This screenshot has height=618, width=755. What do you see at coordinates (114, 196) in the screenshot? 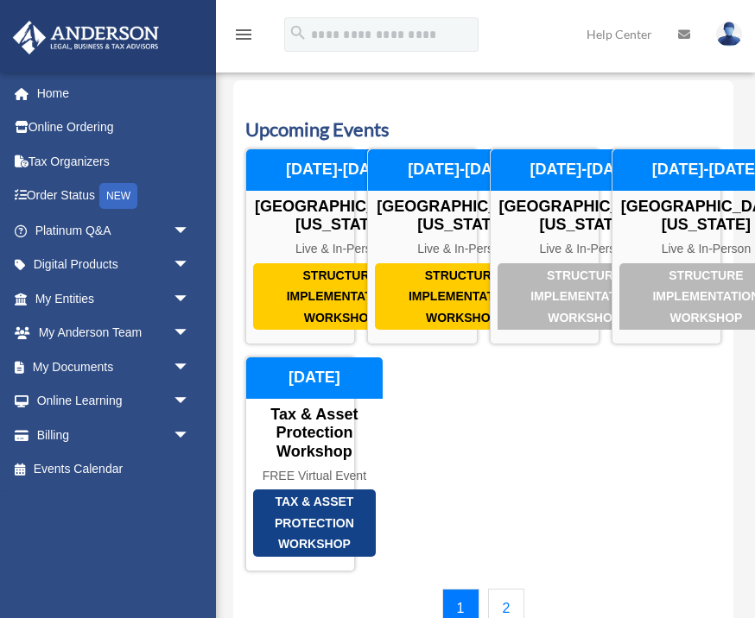
I see `a: Order StatusNEW` at bounding box center [114, 196].